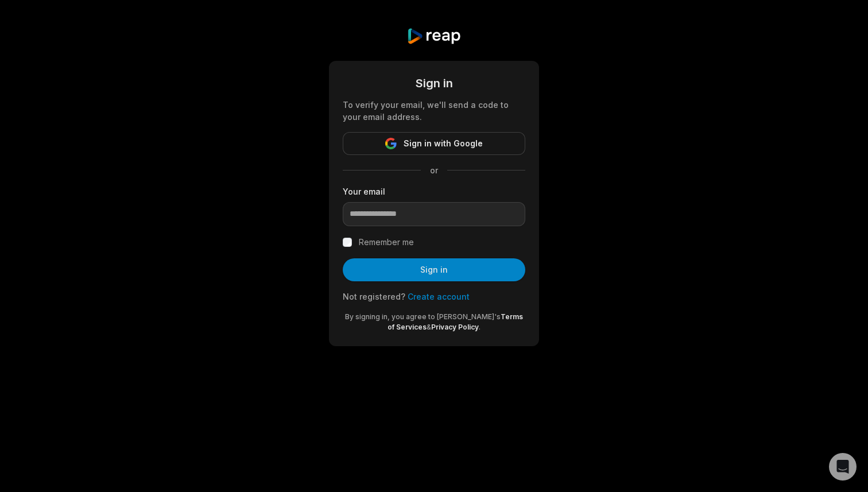 The width and height of the screenshot is (868, 492). What do you see at coordinates (434, 111) in the screenshot?
I see `div: To verify your email, we'll send a code to your email address.` at bounding box center [434, 111].